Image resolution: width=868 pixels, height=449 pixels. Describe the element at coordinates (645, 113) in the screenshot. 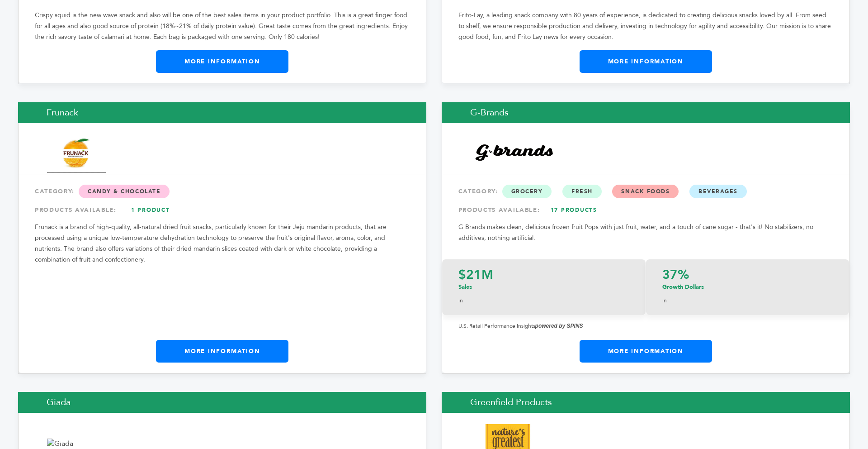

I see `h2: G-Brands` at that location.